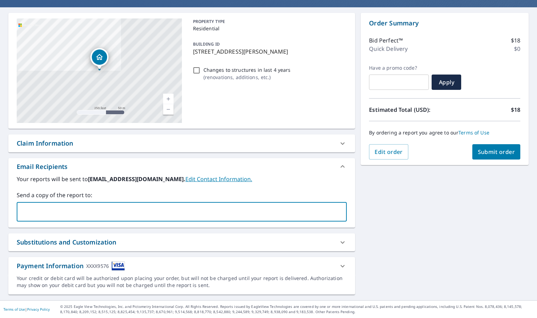  I want to click on div: XXXX9576, so click(97, 265).